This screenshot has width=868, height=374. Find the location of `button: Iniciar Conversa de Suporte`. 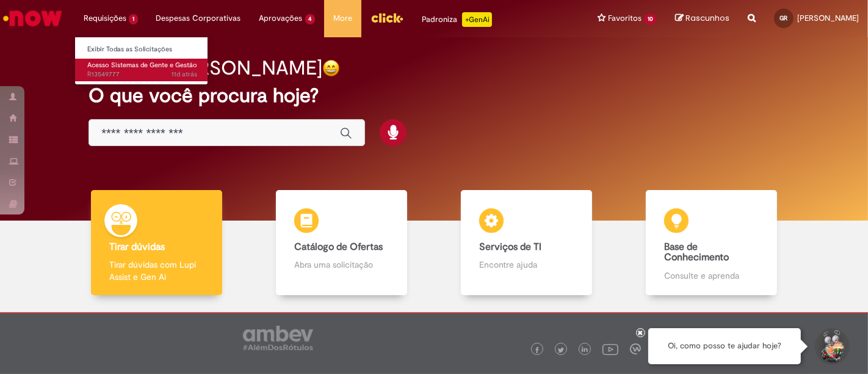

button: Iniciar Conversa de Suporte is located at coordinates (831, 346).